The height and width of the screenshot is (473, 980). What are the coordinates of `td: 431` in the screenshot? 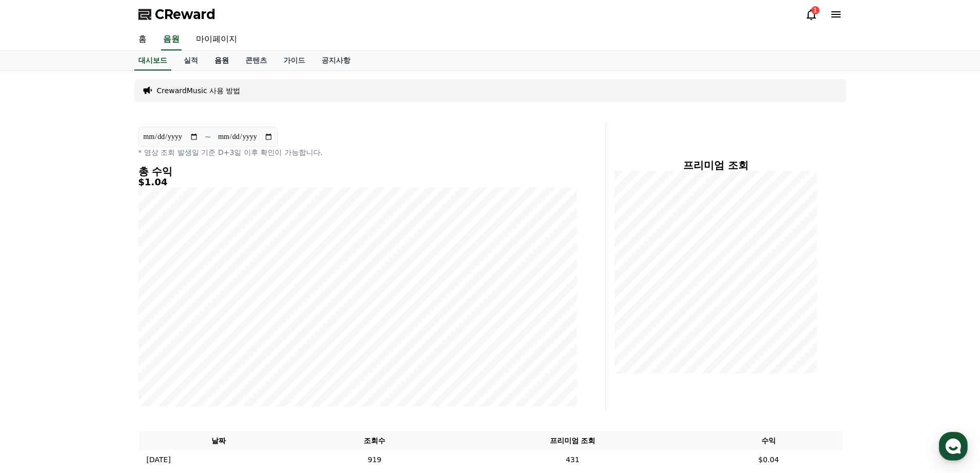 It's located at (572, 460).